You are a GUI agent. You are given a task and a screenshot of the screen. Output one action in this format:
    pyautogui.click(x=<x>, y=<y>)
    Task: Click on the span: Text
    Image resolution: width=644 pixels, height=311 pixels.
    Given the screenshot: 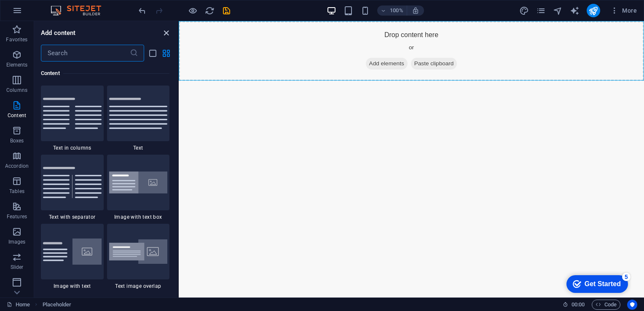 What is the action you would take?
    pyautogui.click(x=138, y=148)
    